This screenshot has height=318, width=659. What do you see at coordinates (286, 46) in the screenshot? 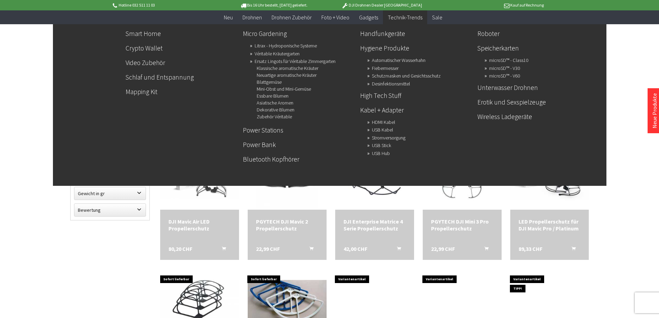
I see `a: Litrax - Hydroponische Systeme` at bounding box center [286, 46].